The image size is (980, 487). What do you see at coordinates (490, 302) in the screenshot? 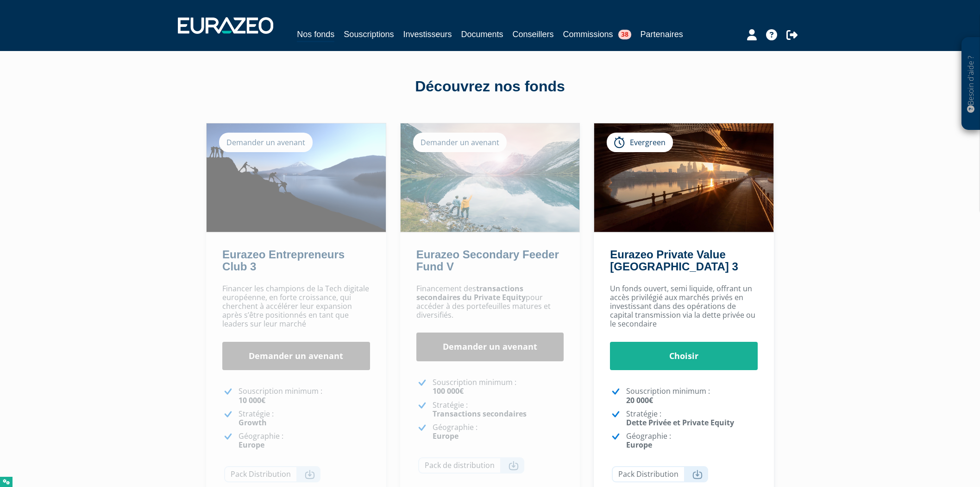
I see `p: Financement des pour accéder à des portefeuilles matures et diversifiés.` at bounding box center [490, 302].